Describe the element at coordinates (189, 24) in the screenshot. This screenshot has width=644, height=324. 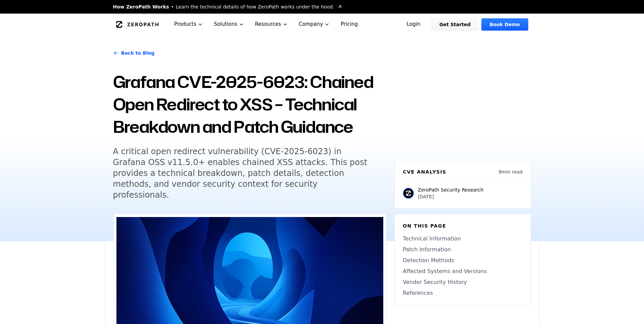
I see `button: Products` at that location.